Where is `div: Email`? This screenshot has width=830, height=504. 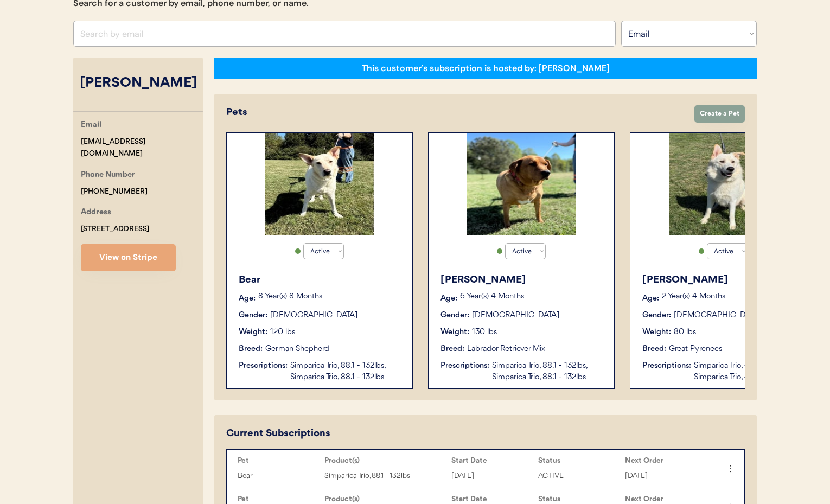
div: Email is located at coordinates (91, 125).